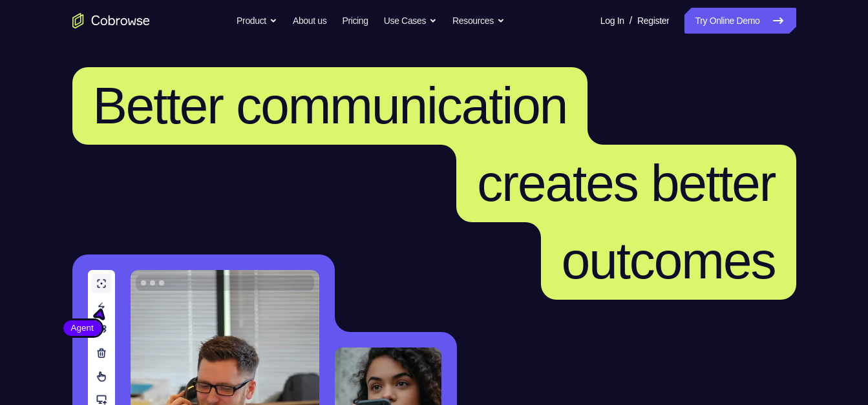 The width and height of the screenshot is (868, 405). Describe the element at coordinates (668, 260) in the screenshot. I see `span: outcomes` at that location.